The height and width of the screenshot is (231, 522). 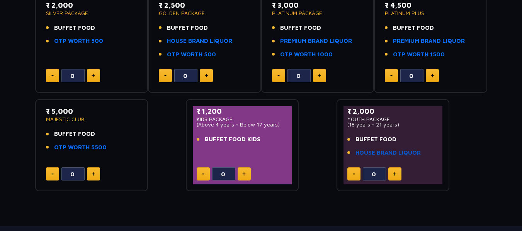 I want to click on p: KIDS PACKAGE, so click(x=242, y=119).